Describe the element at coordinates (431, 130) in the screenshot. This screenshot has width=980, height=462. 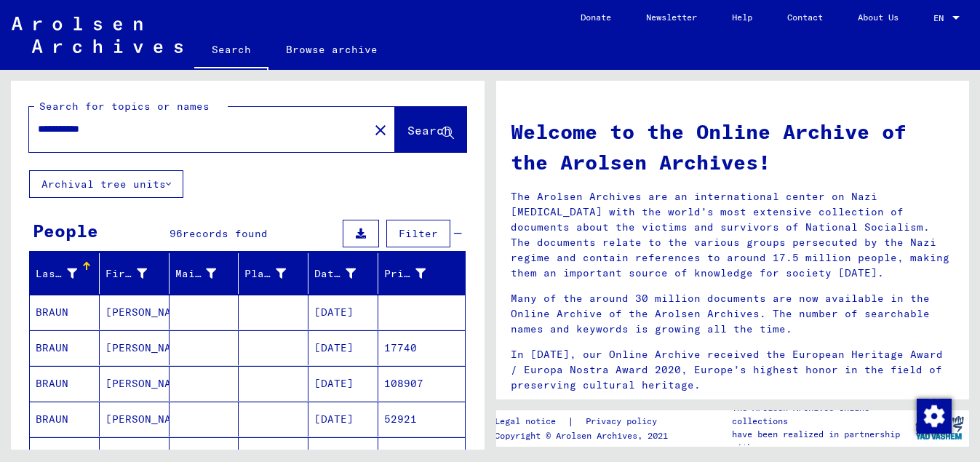
I see `button: Search` at that location.